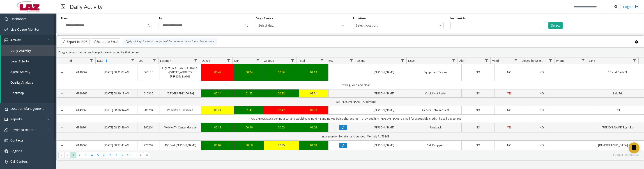 The height and width of the screenshot is (169, 644). What do you see at coordinates (350, 52) in the screenshot?
I see `div: Drag a column header and drop it here to group by that column` at bounding box center [350, 52].